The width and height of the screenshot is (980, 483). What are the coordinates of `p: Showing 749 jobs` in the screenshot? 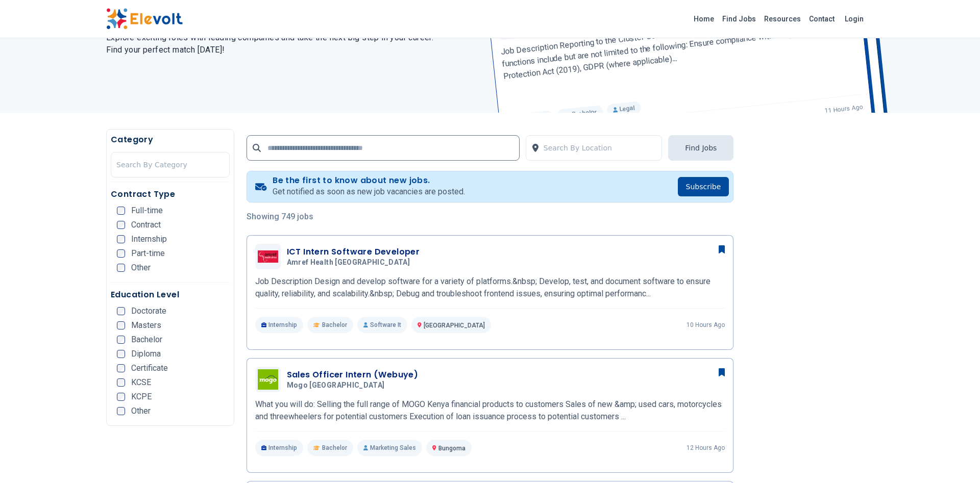 It's located at (490, 217).